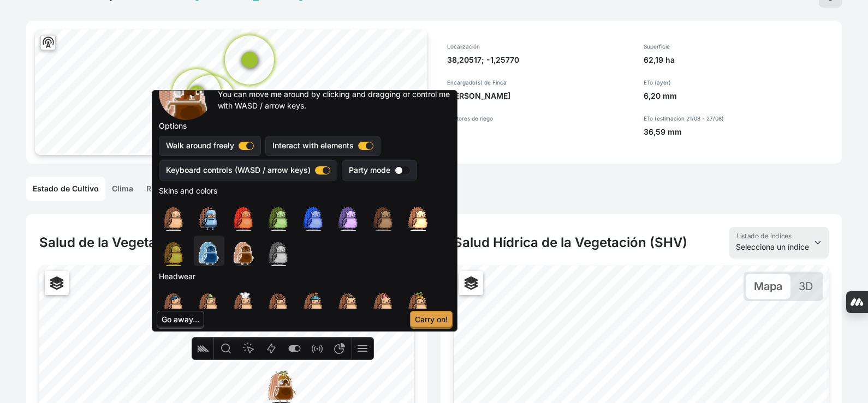  Describe the element at coordinates (539, 118) in the screenshot. I see `p: Sectores de riego` at that location.